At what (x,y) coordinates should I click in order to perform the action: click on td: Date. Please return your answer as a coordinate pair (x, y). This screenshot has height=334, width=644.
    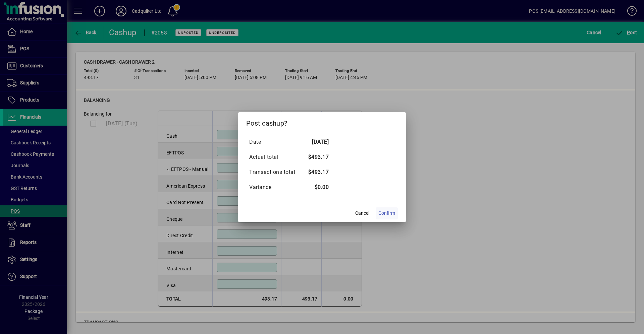
    Looking at the image, I should click on (275, 142).